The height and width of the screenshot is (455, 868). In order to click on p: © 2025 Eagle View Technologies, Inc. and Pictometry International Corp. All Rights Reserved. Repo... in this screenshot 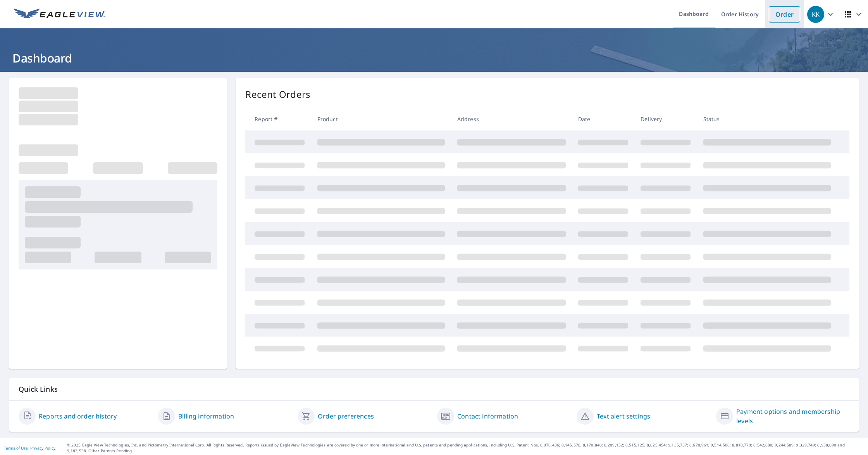, I will do `click(465, 448)`.